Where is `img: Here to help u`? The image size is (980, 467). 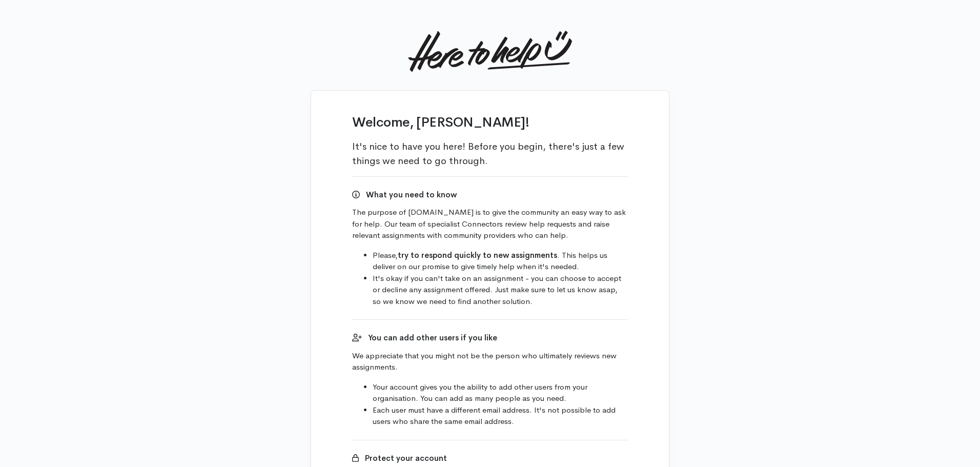 img: Here to help u is located at coordinates (489, 51).